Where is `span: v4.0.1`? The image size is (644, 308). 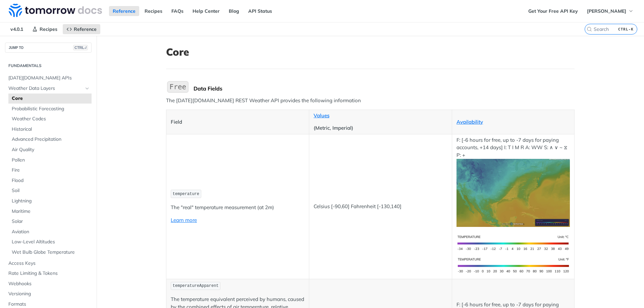 span: v4.0.1 is located at coordinates (17, 29).